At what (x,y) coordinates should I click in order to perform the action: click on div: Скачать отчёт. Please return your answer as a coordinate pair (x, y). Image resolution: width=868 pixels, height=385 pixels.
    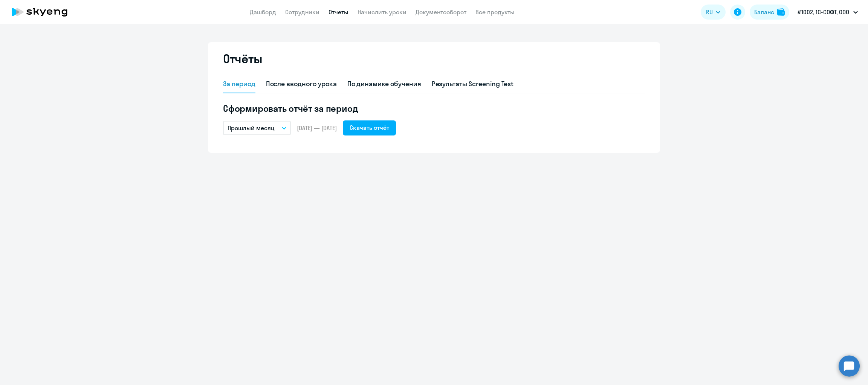
    Looking at the image, I should click on (369, 128).